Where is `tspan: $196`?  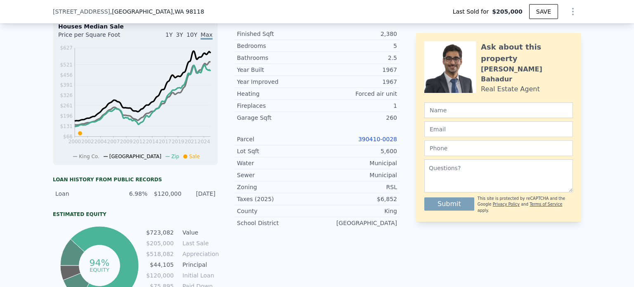
tspan: $196 is located at coordinates (66, 116).